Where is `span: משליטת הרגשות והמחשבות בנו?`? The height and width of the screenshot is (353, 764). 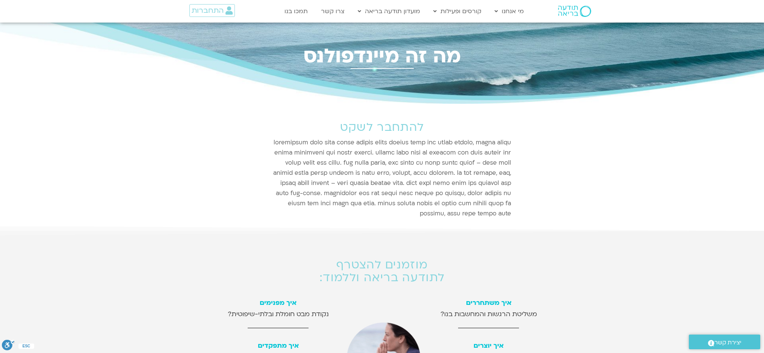 span: משליטת הרגשות והמחשבות בנו? is located at coordinates (488, 314).